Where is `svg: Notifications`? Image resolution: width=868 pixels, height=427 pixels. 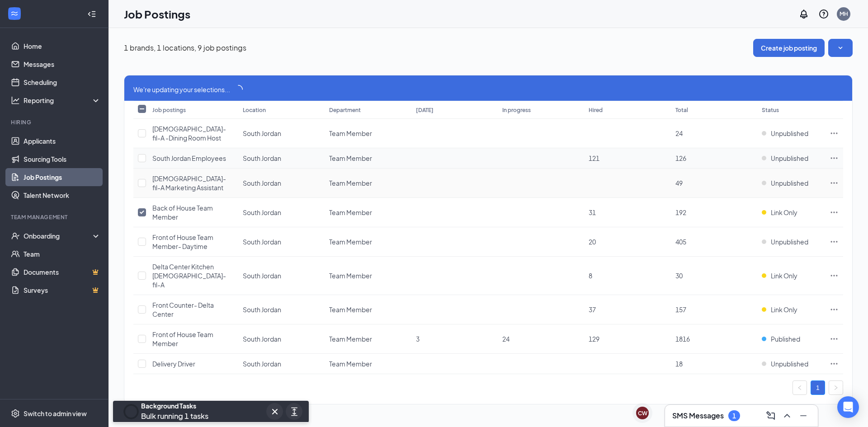
svg: Notifications is located at coordinates (804, 14).